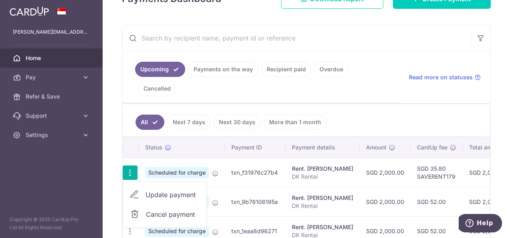 The image size is (510, 238). I want to click on img: CardUp, so click(29, 11).